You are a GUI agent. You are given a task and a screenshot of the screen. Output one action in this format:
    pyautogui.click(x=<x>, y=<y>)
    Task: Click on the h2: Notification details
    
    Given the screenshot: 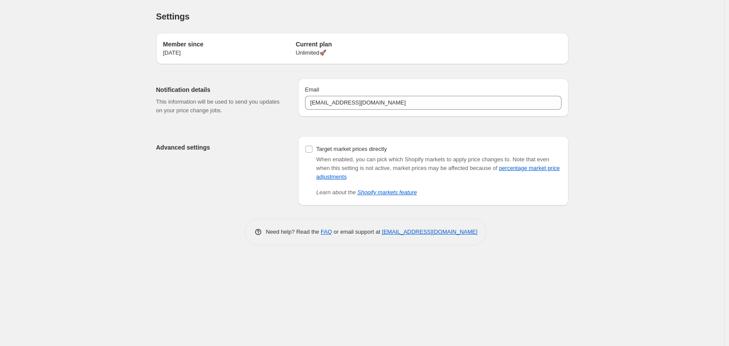 What is the action you would take?
    pyautogui.click(x=220, y=90)
    